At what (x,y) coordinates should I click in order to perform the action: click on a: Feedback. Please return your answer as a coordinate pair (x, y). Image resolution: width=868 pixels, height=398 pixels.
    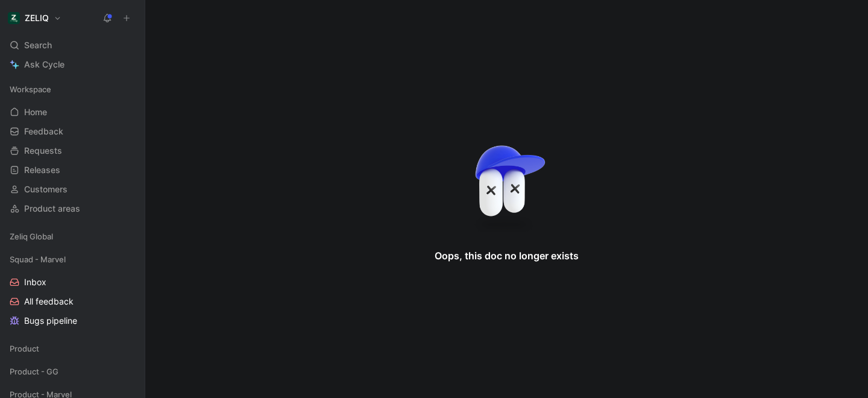
    Looking at the image, I should click on (72, 132).